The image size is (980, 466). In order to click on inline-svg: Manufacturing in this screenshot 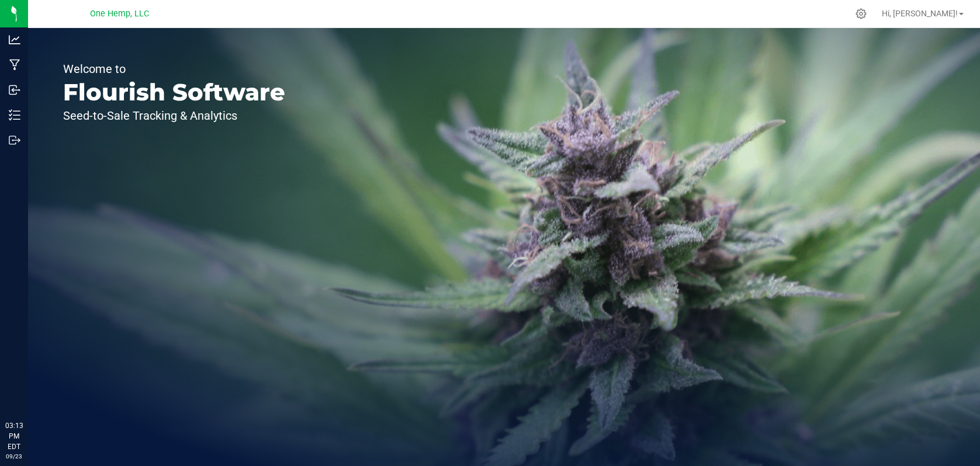, I will do `click(15, 65)`.